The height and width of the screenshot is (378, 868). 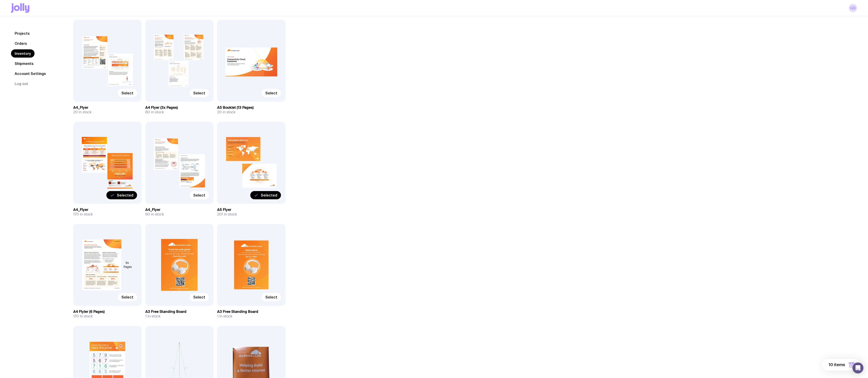 What do you see at coordinates (21, 84) in the screenshot?
I see `button: Log out` at bounding box center [21, 84].